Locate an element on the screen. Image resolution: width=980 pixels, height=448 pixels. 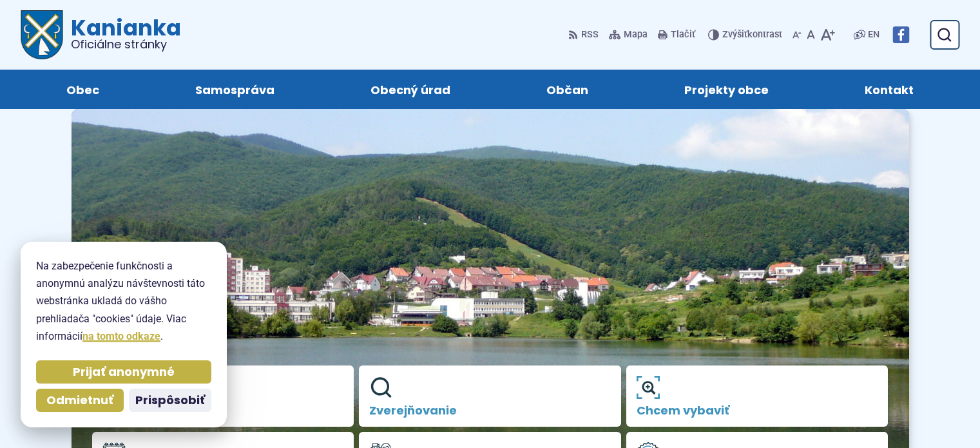
a: Občan is located at coordinates (568, 89).